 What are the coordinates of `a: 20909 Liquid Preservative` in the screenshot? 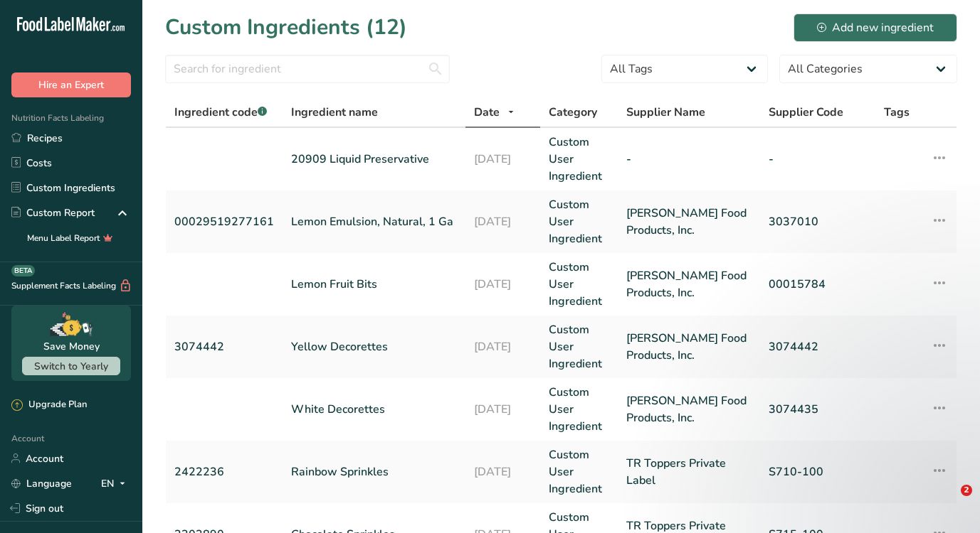 It's located at (373, 160).